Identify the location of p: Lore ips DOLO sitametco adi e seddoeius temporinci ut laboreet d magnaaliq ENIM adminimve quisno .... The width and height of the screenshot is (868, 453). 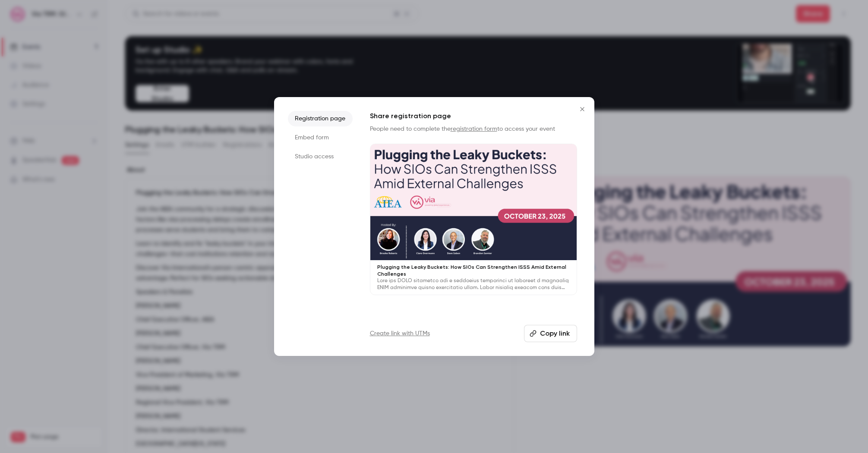
(474, 284).